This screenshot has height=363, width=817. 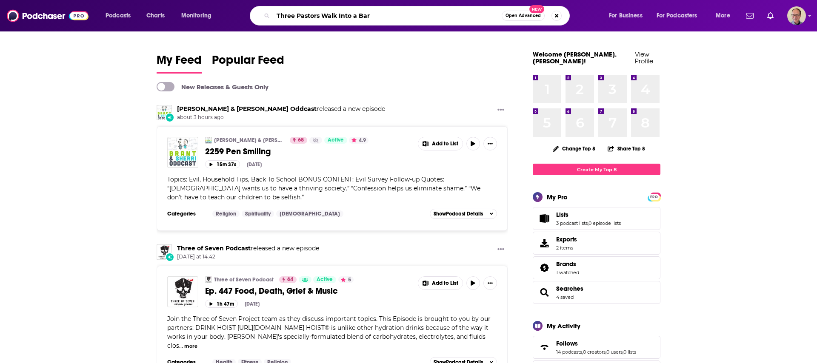 I want to click on span: PRO, so click(x=654, y=197).